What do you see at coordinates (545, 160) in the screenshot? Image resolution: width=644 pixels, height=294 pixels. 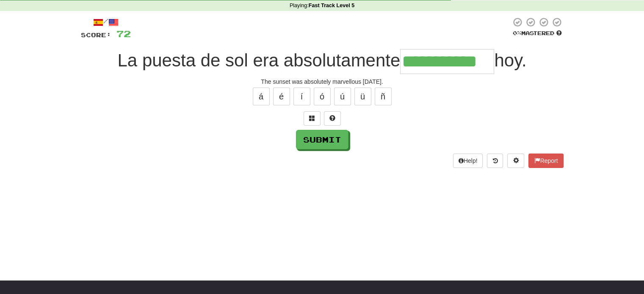 I see `button: Report` at bounding box center [545, 160].